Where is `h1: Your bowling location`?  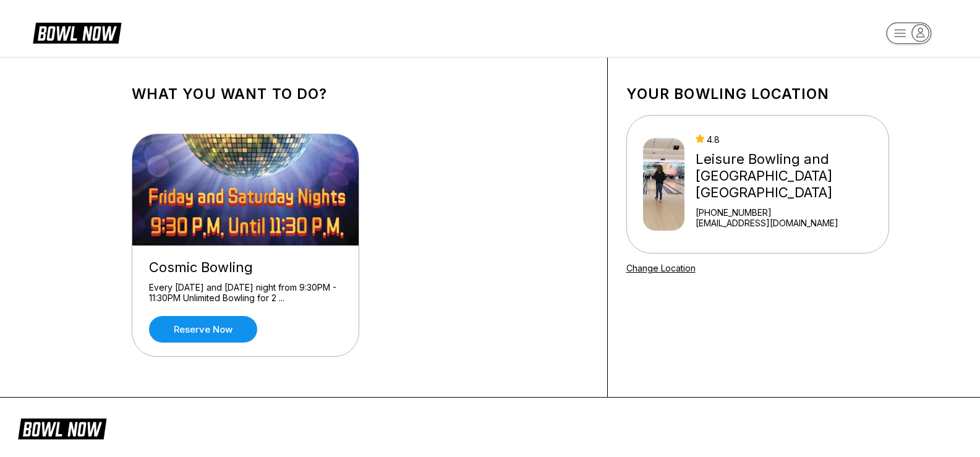 h1: Your bowling location is located at coordinates (757, 94).